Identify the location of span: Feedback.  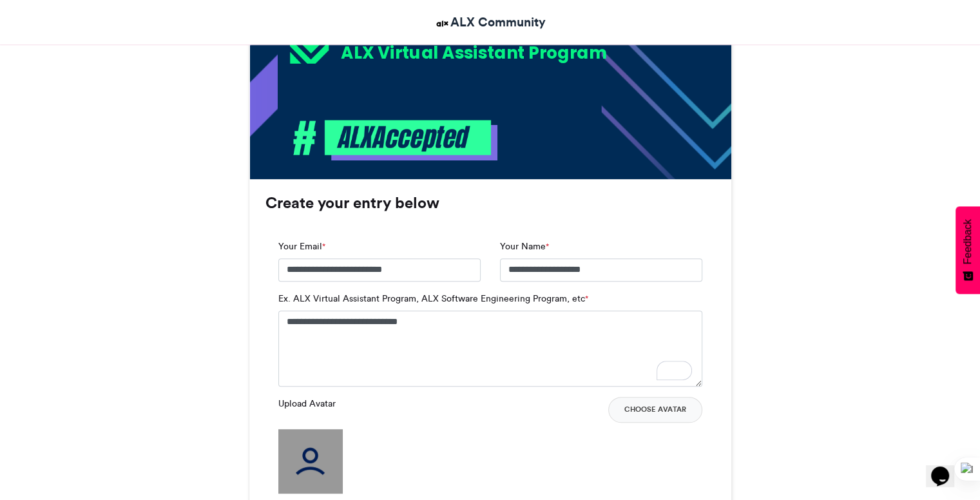
(967, 241).